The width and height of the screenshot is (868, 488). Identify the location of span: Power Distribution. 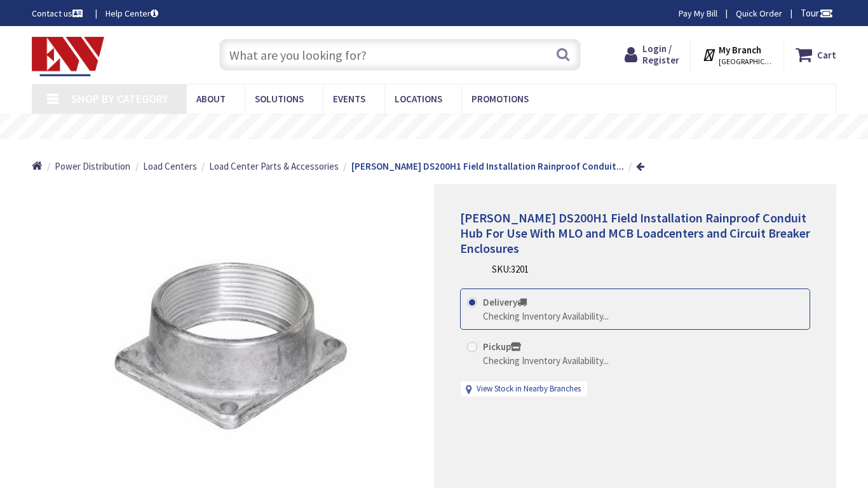
(92, 166).